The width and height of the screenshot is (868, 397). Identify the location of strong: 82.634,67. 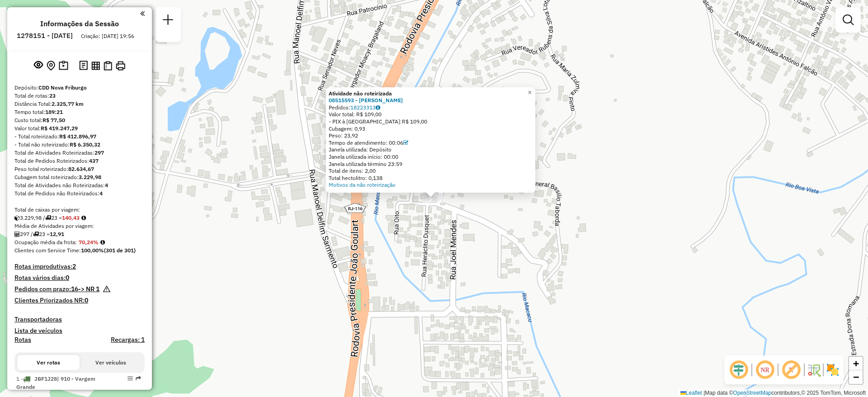
(81, 169).